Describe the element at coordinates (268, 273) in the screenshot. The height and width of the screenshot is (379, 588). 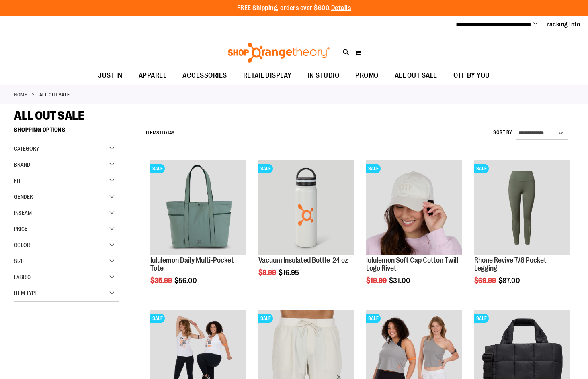
I see `span: $8.99` at that location.